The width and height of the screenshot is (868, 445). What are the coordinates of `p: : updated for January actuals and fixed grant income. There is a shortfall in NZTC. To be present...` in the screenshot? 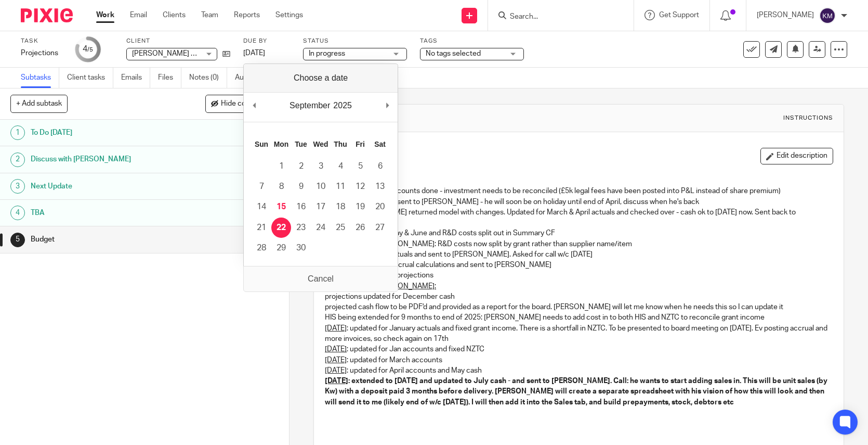 It's located at (579, 334).